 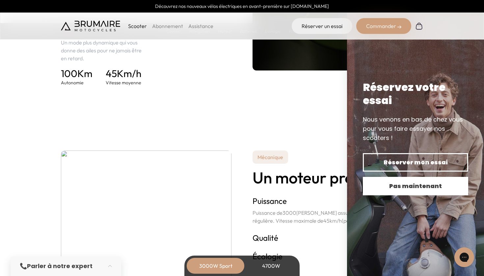 I want to click on p: Un mode plus dynamique qui vous donne des ailes pour ne jamais être en retard., so click(x=103, y=50).